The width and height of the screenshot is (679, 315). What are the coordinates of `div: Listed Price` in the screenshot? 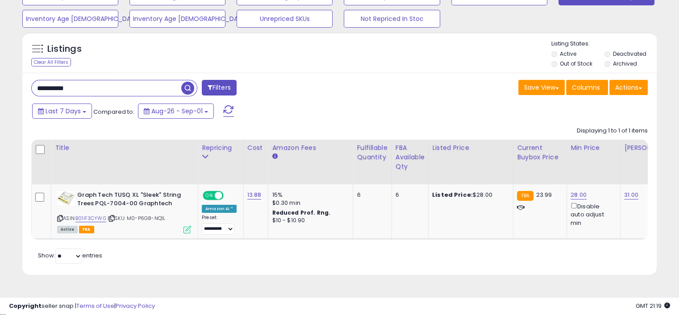 It's located at (471, 148).